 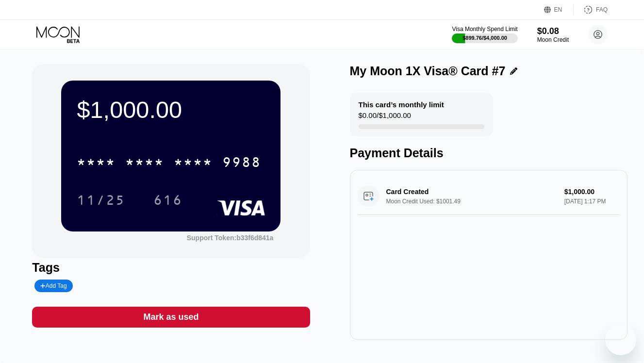 What do you see at coordinates (401, 104) in the screenshot?
I see `div: This card’s monthly limit` at bounding box center [401, 104].